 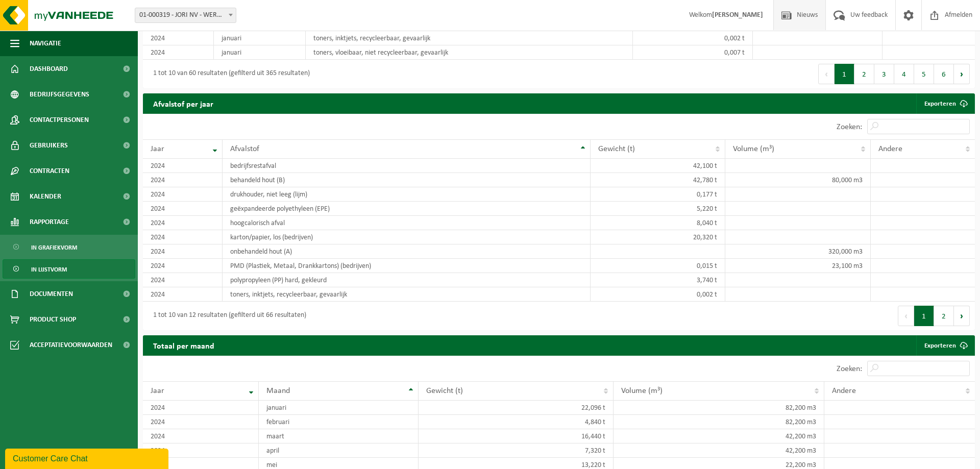 What do you see at coordinates (49, 222) in the screenshot?
I see `span: Rapportage` at bounding box center [49, 222].